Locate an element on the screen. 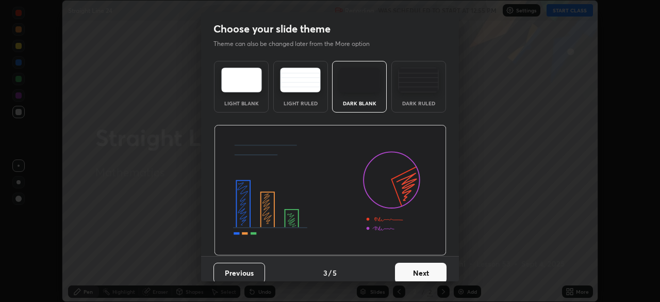  img: darkTheme.f0cc69e5.svg is located at coordinates (359, 80).